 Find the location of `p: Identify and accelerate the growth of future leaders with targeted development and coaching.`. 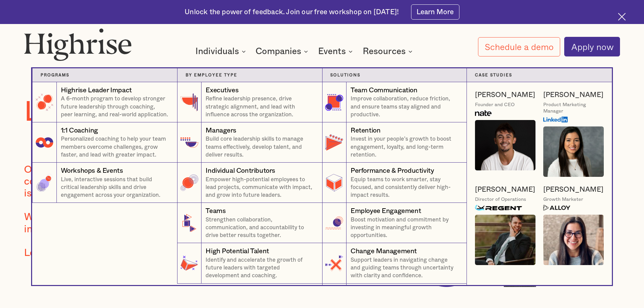

p: Identify and accelerate the growth of future leaders with targeted development and coaching. is located at coordinates (259, 268).